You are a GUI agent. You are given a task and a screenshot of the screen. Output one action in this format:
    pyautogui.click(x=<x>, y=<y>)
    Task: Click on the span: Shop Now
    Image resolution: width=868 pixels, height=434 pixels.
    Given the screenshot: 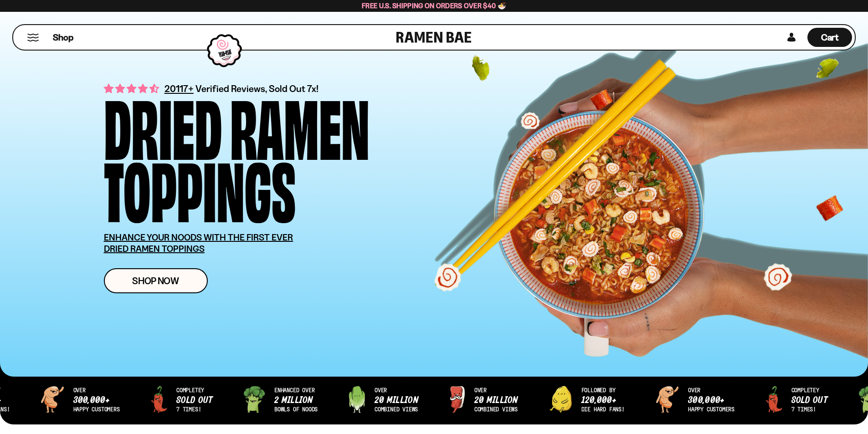 What is the action you would take?
    pyautogui.click(x=155, y=280)
    